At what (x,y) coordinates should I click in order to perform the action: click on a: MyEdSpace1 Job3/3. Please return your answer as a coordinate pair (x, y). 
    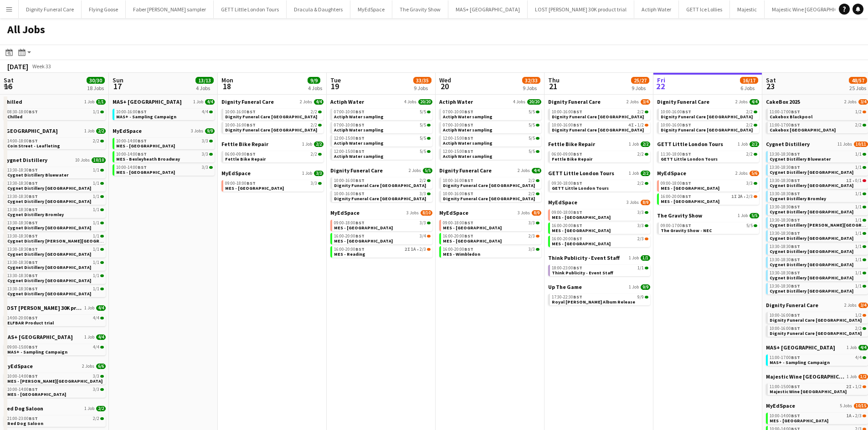
    Looking at the image, I should click on (272, 173).